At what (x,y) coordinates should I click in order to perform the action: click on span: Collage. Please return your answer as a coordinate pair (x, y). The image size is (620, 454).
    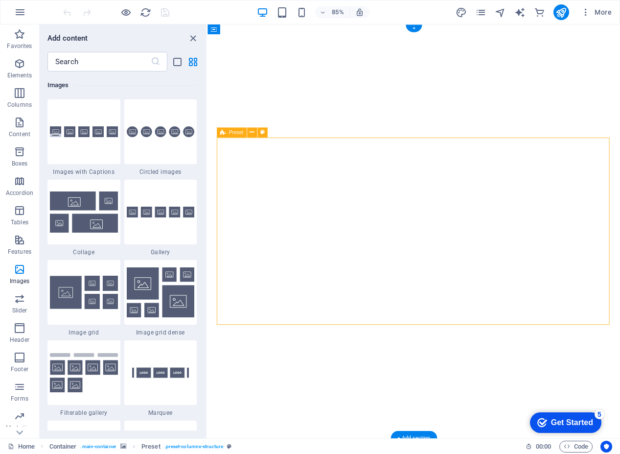
    Looking at the image, I should click on (84, 252).